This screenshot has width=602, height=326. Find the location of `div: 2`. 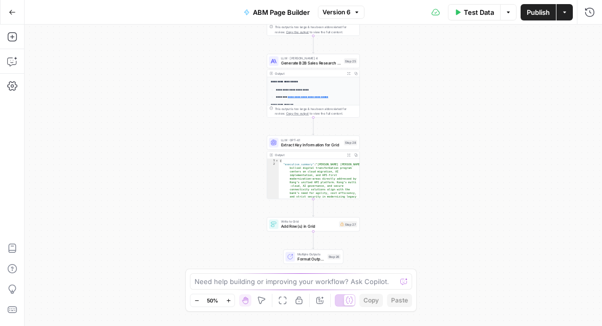

div: 2 is located at coordinates (273, 184).